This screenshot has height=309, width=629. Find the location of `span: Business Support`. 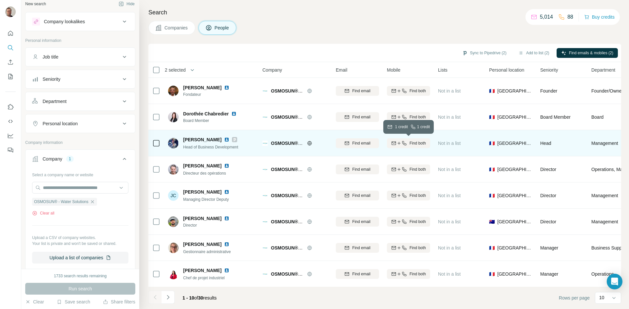

span: Business Support is located at coordinates (609, 248).